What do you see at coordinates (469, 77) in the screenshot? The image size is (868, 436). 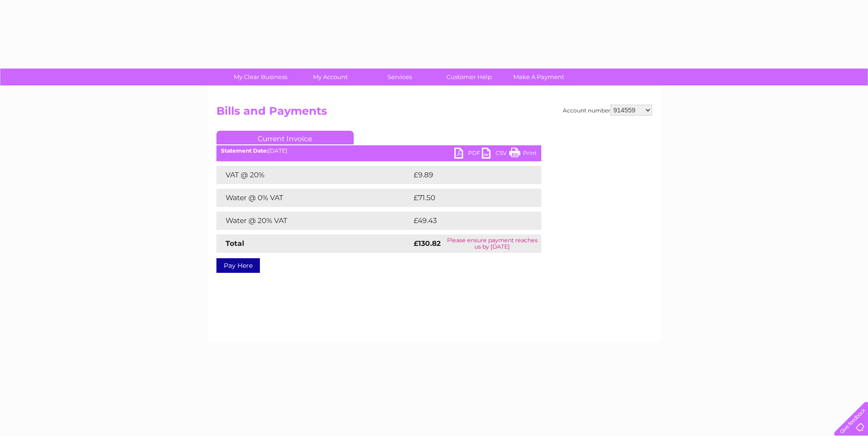 I see `a: Customer Help` at bounding box center [469, 77].